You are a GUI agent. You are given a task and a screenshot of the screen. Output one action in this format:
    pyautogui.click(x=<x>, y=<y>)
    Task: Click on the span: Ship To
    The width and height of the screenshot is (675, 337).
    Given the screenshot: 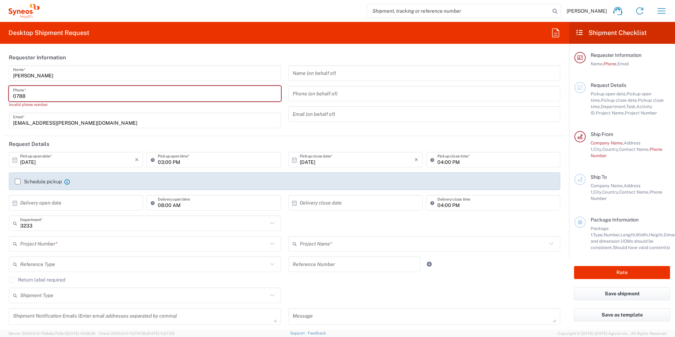 What is the action you would take?
    pyautogui.click(x=598, y=177)
    